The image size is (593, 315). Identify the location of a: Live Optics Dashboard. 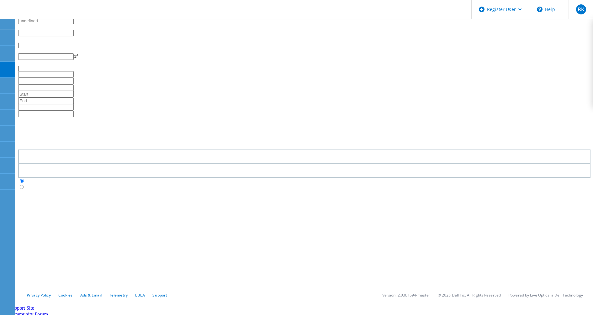
(40, 15).